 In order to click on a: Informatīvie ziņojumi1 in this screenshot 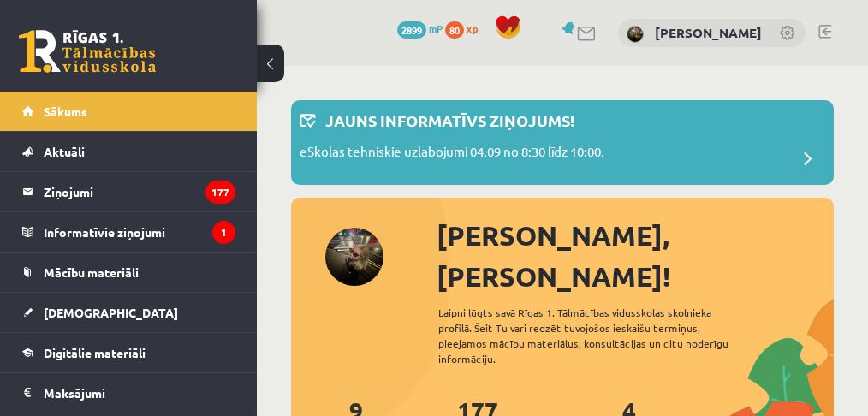, I will do `click(128, 232)`.